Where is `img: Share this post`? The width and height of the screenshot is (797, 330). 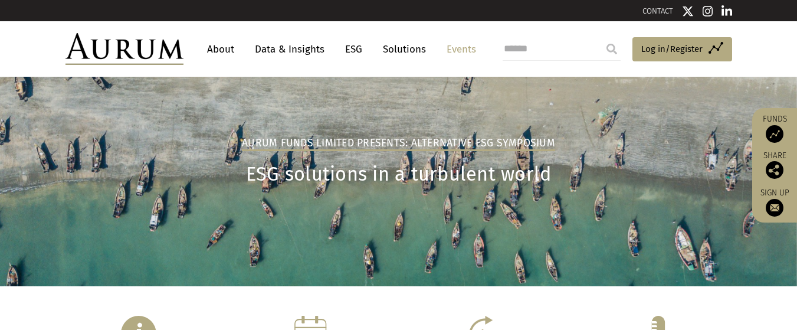
img: Share this post is located at coordinates (775, 170).